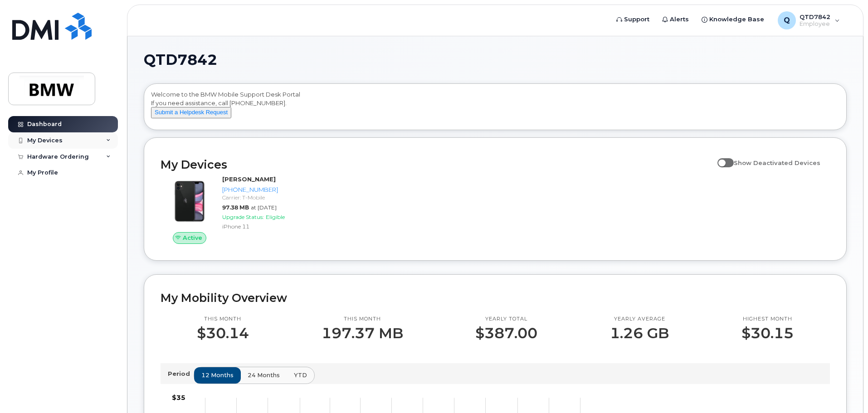 The image size is (868, 413). I want to click on span: Upgrade Status:, so click(243, 217).